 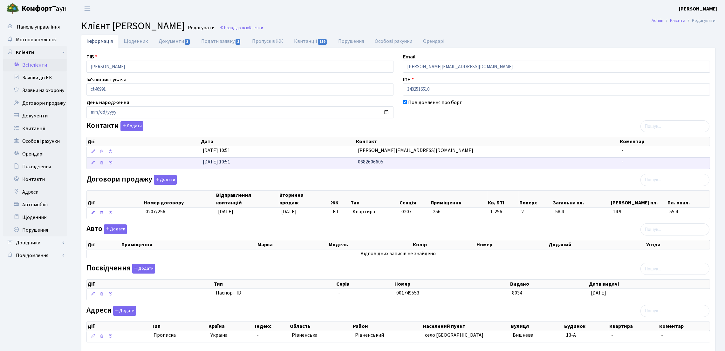 What do you see at coordinates (108, 103) in the screenshot?
I see `label: День народження` at bounding box center [108, 103].